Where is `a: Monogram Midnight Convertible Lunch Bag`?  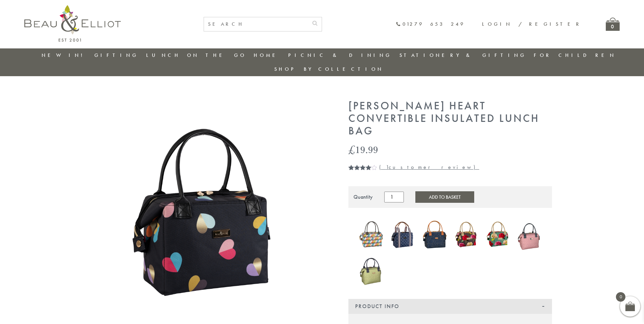
a: Monogram Midnight Convertible Lunch Bag is located at coordinates (403, 236).